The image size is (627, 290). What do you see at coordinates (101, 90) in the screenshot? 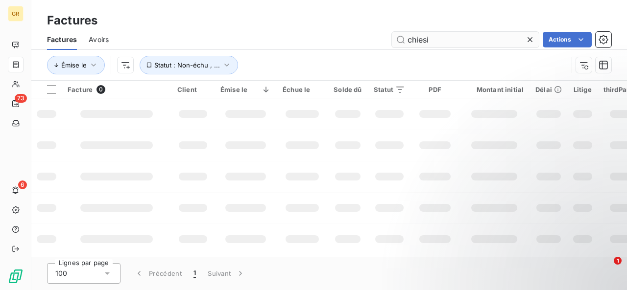
I see `span: 0` at bounding box center [101, 90].